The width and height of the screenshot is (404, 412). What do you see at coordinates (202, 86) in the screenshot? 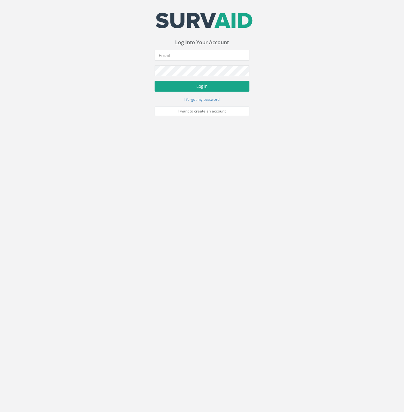
I see `button: Login` at bounding box center [202, 86].